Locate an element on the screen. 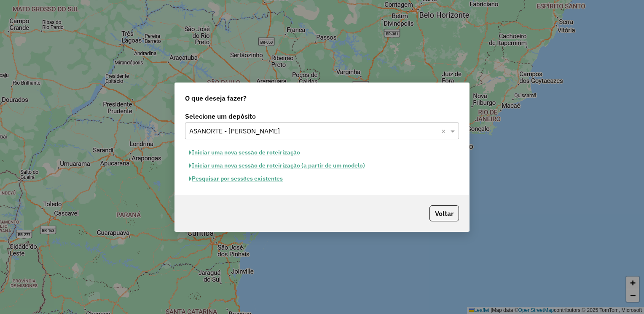 Image resolution: width=644 pixels, height=314 pixels. span: Clear all is located at coordinates (444, 131).